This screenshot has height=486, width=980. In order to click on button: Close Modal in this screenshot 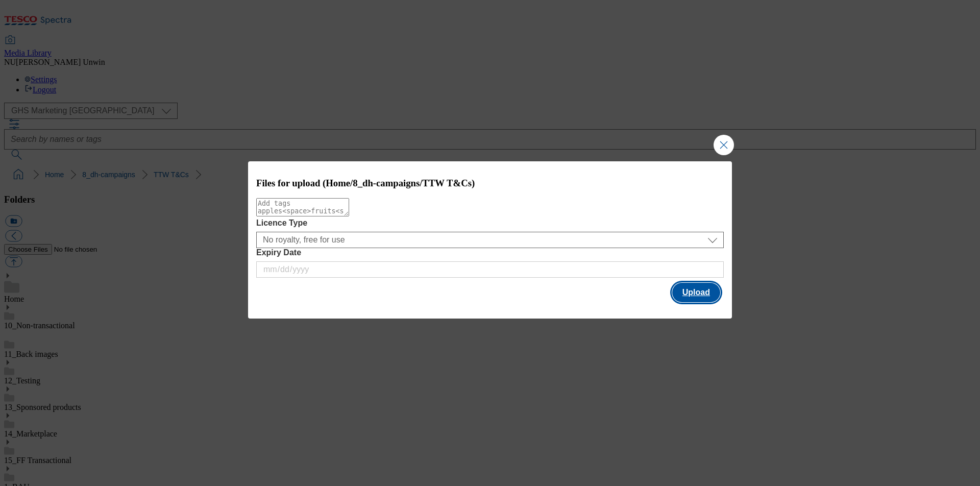, I will do `click(723, 145)`.